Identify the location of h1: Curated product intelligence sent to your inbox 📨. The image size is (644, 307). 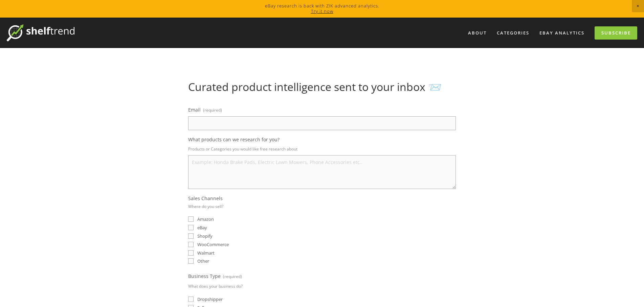
(322, 87).